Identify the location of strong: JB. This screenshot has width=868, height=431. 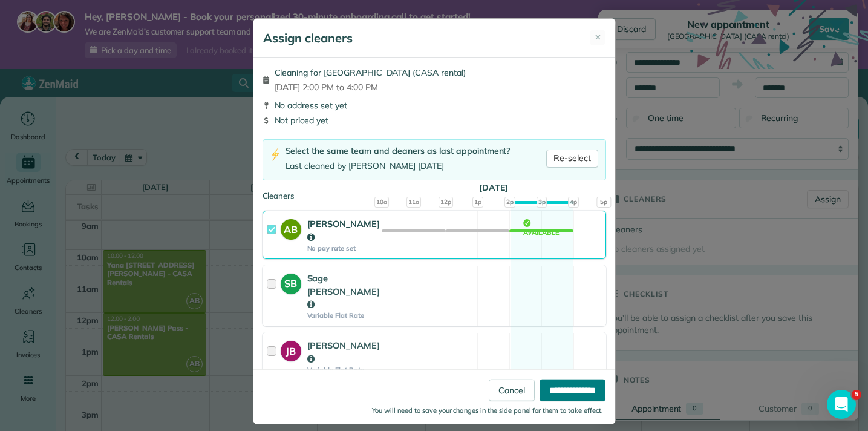
(291, 349).